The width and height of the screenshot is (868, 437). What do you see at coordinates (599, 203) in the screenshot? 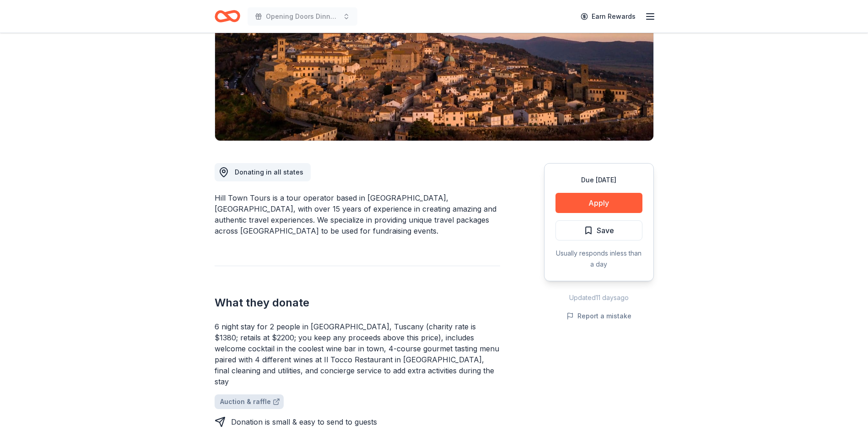
I see `button: Apply` at bounding box center [599, 203].